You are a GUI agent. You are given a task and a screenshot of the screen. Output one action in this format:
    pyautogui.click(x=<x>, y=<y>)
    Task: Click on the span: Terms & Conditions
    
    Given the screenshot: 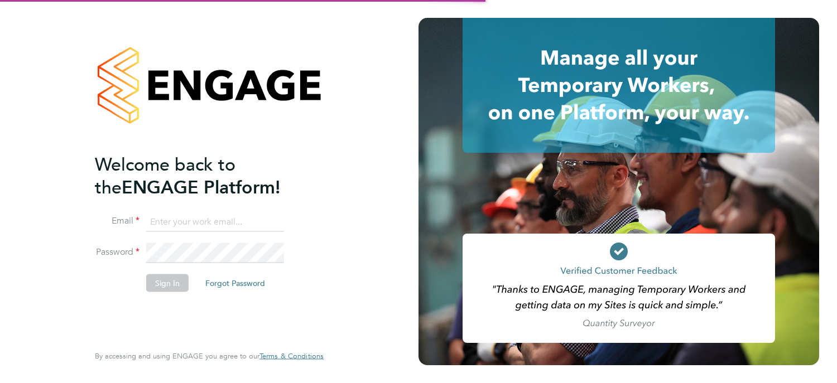 What is the action you would take?
    pyautogui.click(x=291, y=356)
    